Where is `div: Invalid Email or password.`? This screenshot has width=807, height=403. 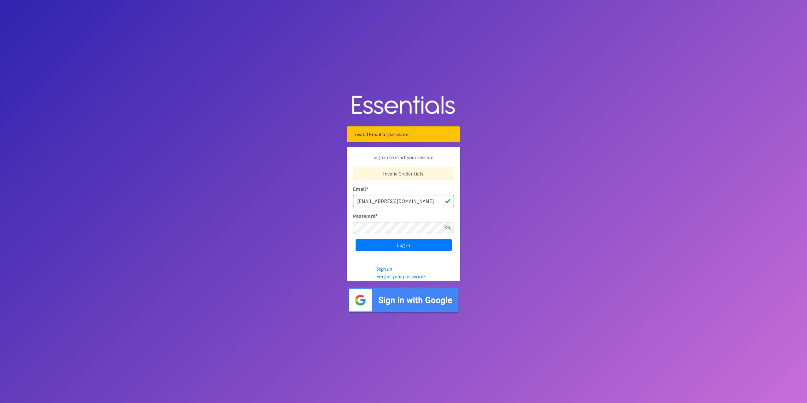
div: Invalid Email or password. is located at coordinates (403, 134).